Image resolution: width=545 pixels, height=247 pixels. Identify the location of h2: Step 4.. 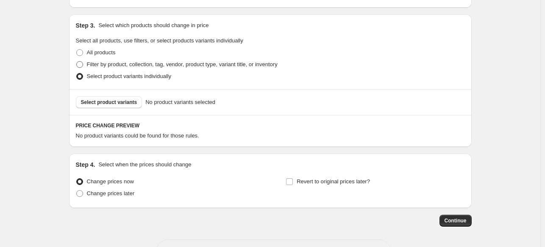
(86, 164).